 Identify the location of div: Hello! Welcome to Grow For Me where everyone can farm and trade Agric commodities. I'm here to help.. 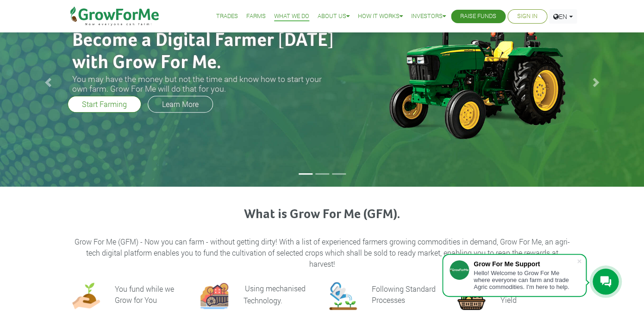
(525, 280).